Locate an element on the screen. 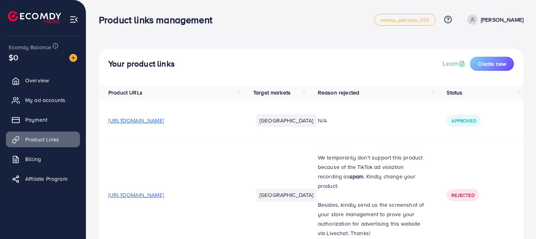  span: Target markets is located at coordinates (272, 93).